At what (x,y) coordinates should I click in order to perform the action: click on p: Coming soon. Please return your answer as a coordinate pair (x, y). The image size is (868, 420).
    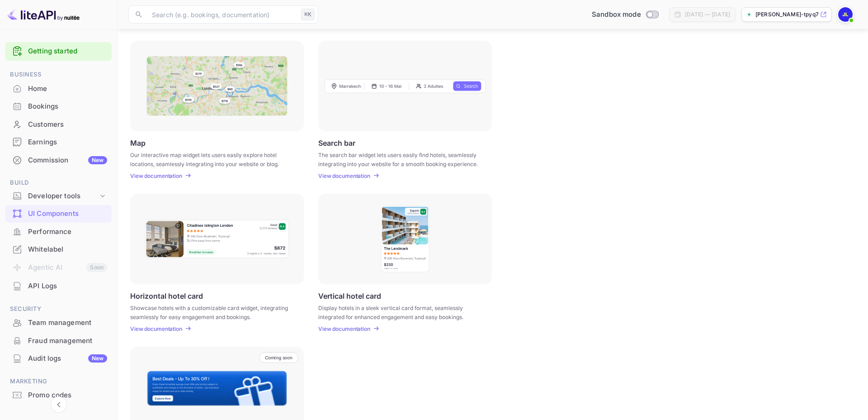
    Looking at the image, I should click on (278, 357).